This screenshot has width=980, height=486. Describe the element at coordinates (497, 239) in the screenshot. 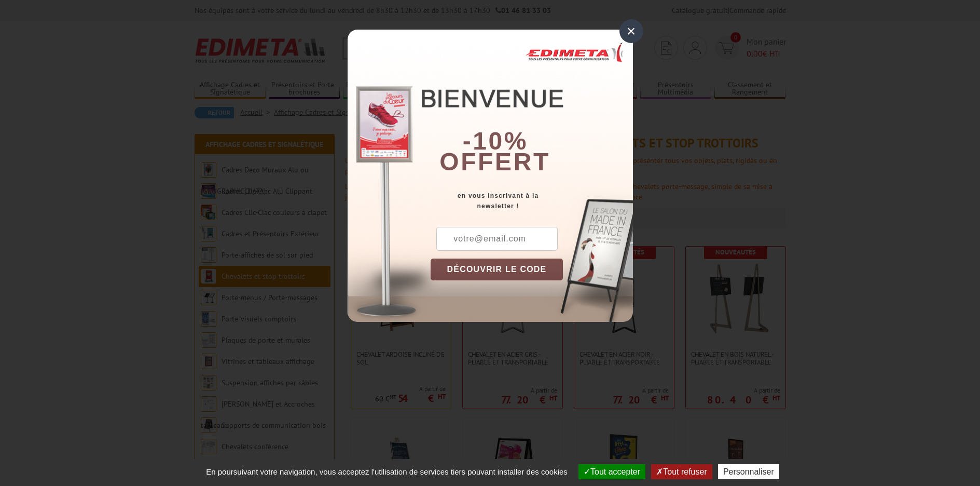

I see `input: votre@email.com` at that location.